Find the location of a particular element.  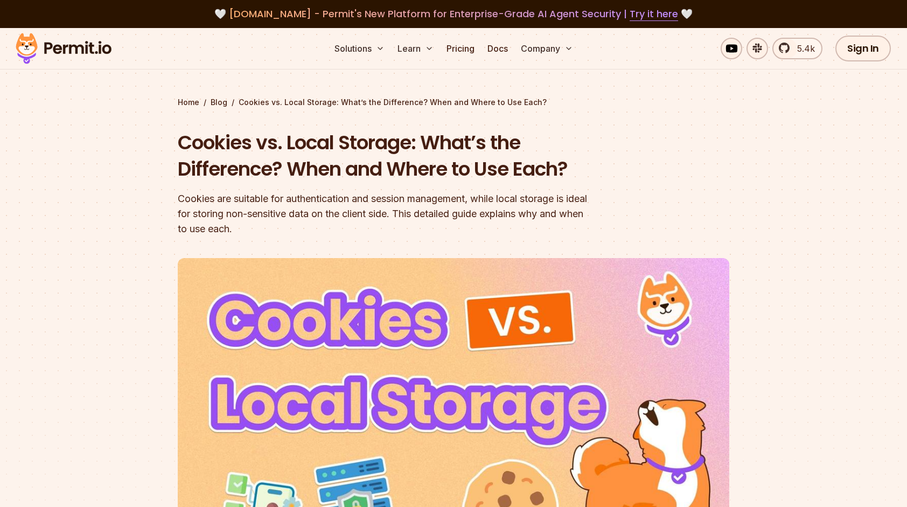

a: Home is located at coordinates (189, 102).